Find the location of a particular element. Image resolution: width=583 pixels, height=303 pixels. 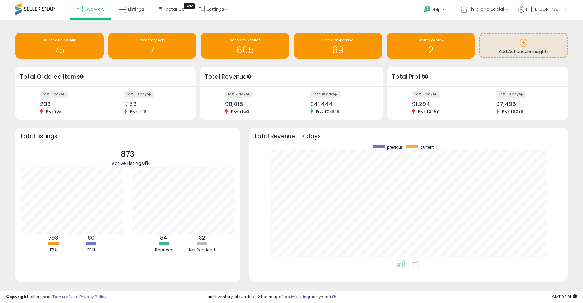

h1: 75 is located at coordinates (59, 50).